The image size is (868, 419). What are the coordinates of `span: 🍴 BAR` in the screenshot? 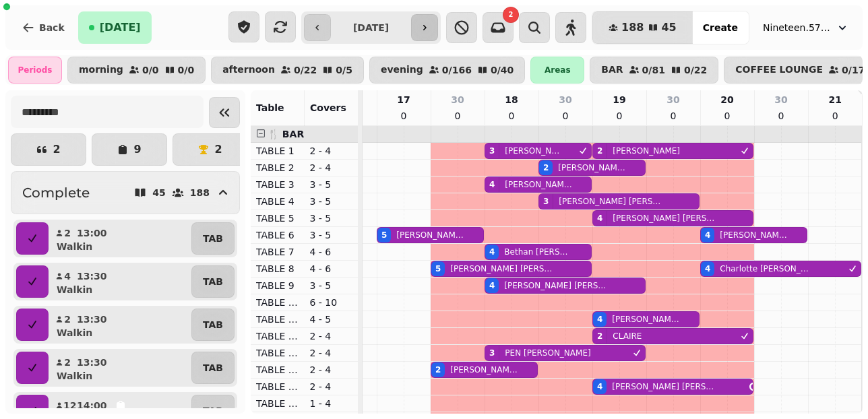 It's located at (286, 134).